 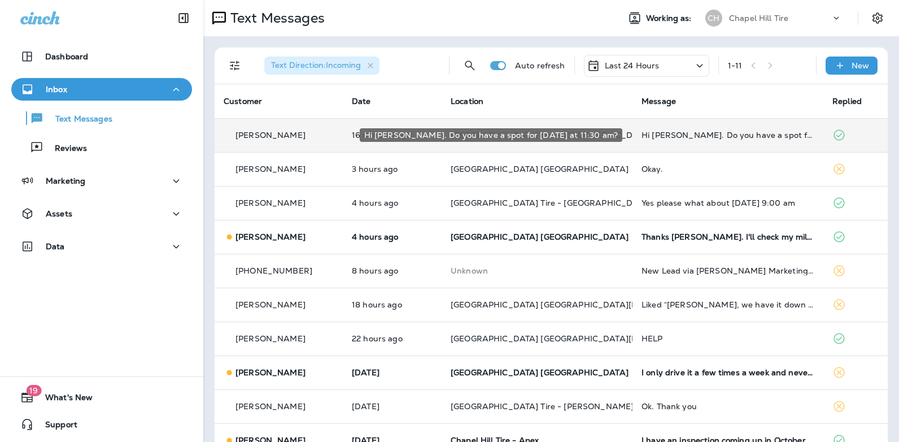 What do you see at coordinates (728, 304) in the screenshot?
I see `div: Liked “Travis, we have it down for Friday at our location at Cole Park Plaza. We open at 8:00.”` at bounding box center [728, 304].